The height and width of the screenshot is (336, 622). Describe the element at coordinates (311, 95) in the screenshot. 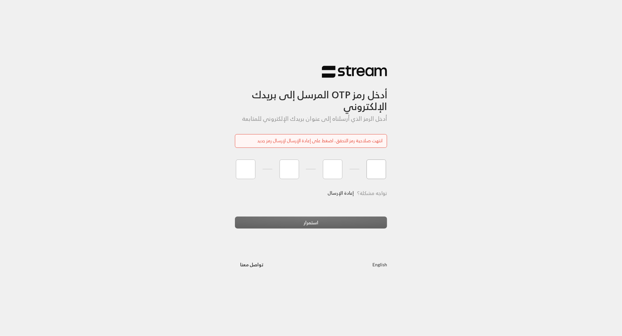

I see `h3: أدخل رمز OTP المرسل إلى بريدك الإلكتروني` at that location.